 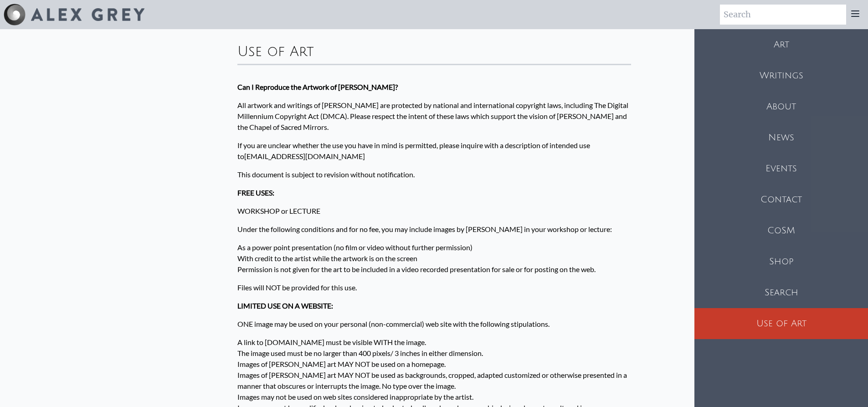 What do you see at coordinates (781, 45) in the screenshot?
I see `div: Art` at bounding box center [781, 45].